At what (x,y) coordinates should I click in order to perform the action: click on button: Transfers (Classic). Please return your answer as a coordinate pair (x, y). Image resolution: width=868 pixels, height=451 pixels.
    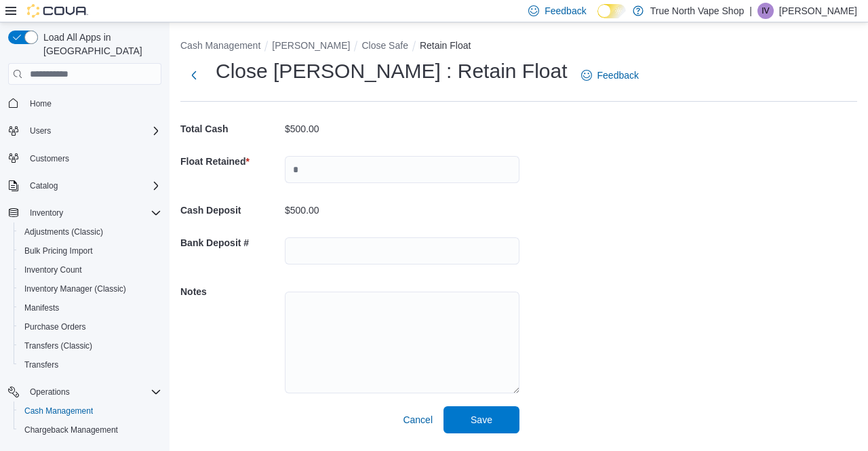
    Looking at the image, I should click on (90, 345).